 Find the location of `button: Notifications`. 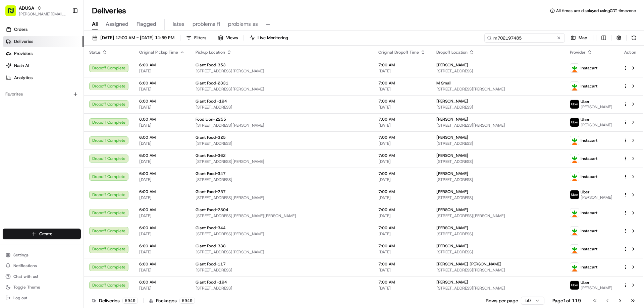

button: Notifications is located at coordinates (41, 266).